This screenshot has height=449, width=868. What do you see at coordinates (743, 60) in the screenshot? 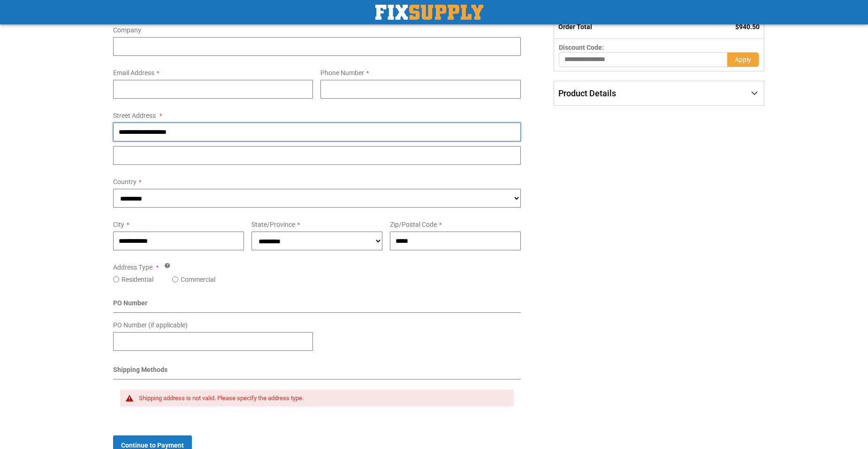
I see `button: Apply` at bounding box center [743, 60].